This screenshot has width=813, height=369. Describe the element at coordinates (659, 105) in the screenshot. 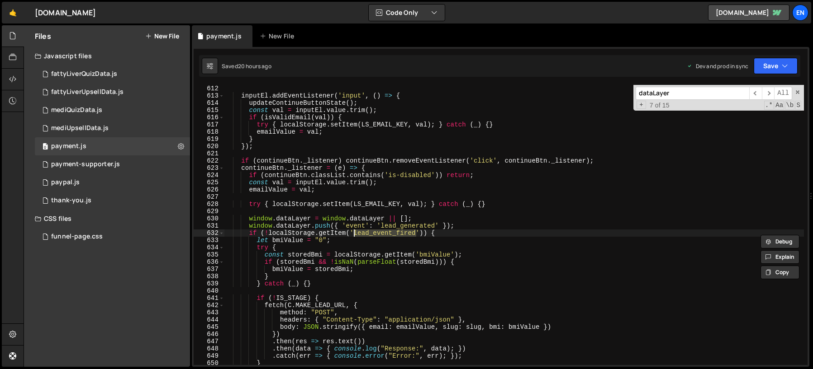

I see `span: 7 of 15` at that location.